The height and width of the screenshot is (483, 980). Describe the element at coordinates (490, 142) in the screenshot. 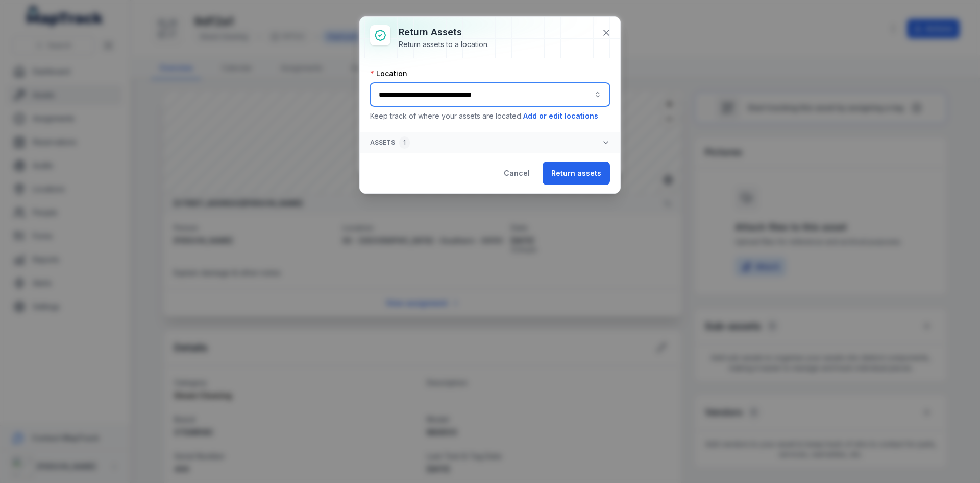

I see `button: Assets1` at that location.